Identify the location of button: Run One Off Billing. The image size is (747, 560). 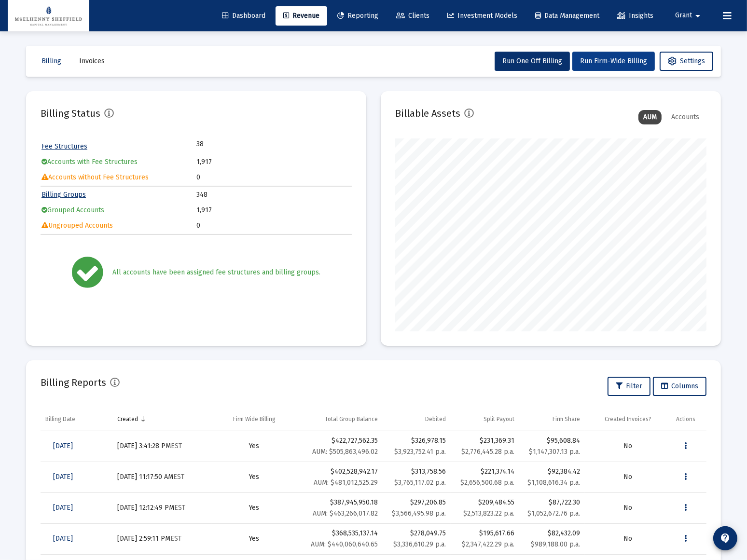
(532, 61).